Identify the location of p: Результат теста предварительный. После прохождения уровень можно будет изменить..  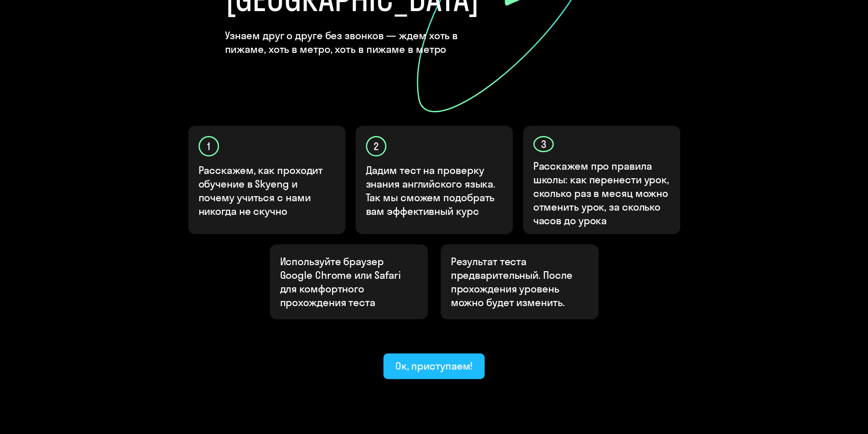
(519, 282).